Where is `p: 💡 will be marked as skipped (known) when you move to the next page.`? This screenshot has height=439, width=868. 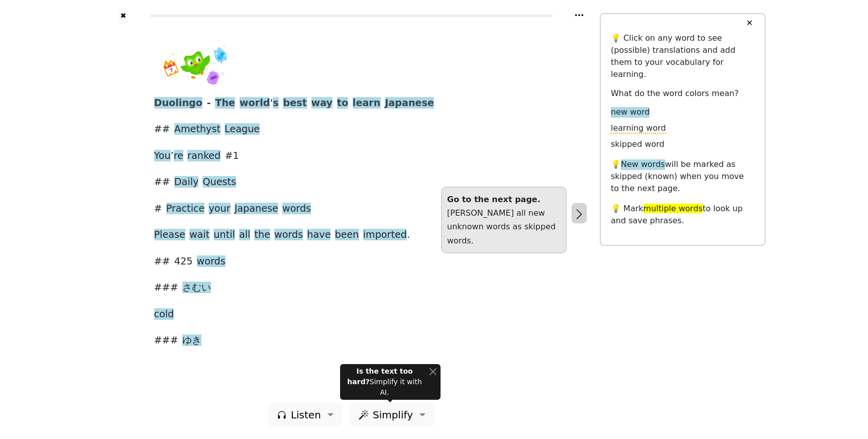 p: 💡 will be marked as skipped (known) when you move to the next page. is located at coordinates (682, 177).